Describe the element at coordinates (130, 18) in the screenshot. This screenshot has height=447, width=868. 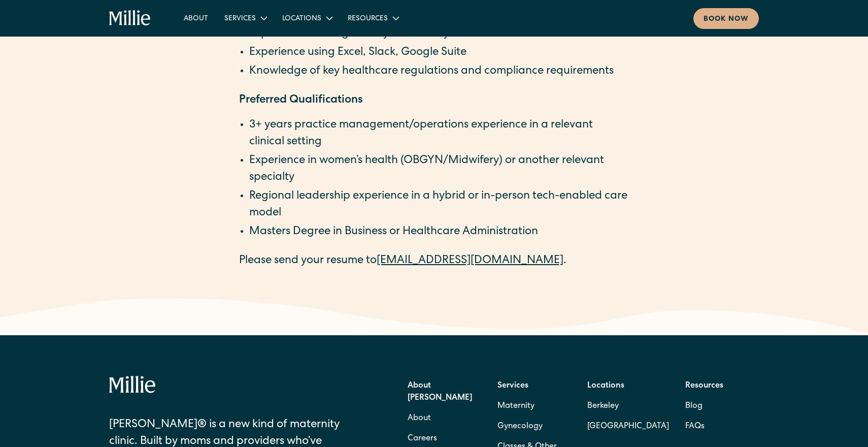
I see `a: home` at that location.